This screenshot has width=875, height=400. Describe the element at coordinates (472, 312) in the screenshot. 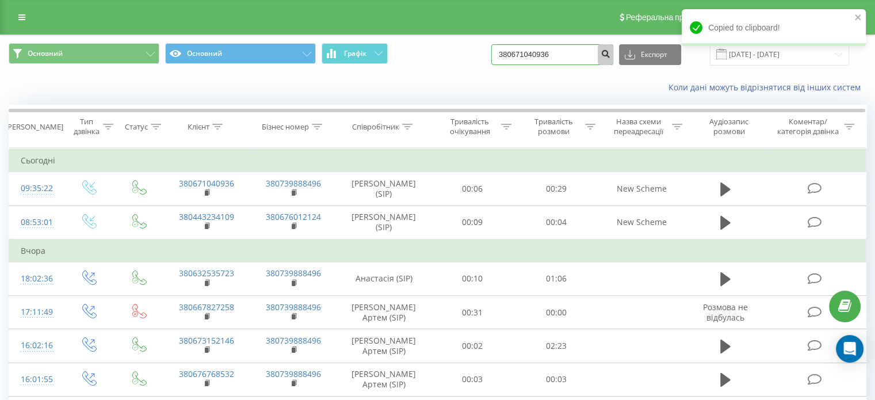

I see `td: 00:31` at that location.